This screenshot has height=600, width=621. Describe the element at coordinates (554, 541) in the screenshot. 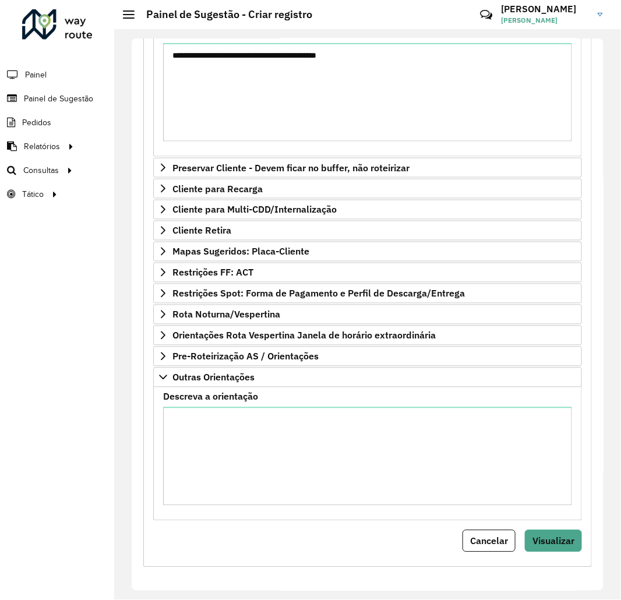

I see `span: Visualizar` at that location.